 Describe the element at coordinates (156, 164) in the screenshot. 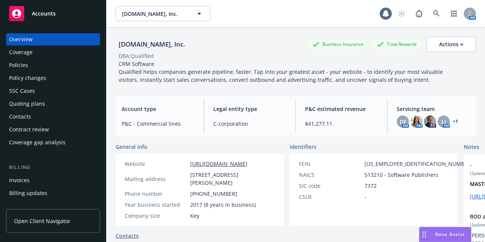

I see `div: Website` at that location.